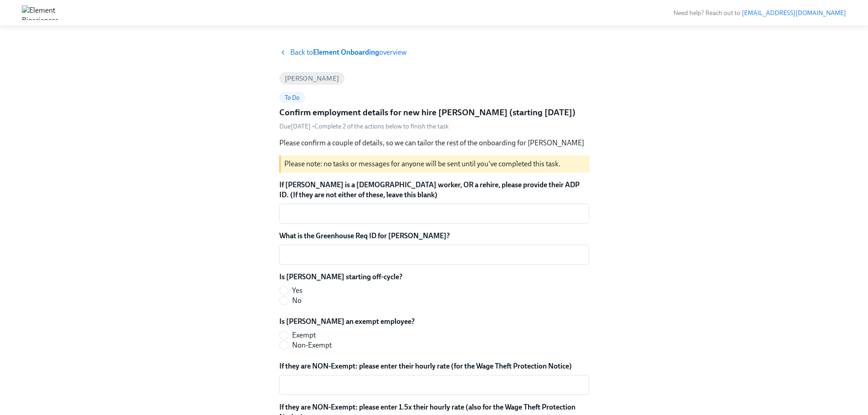 The width and height of the screenshot is (868, 415). I want to click on span: Back to overview, so click(349, 52).